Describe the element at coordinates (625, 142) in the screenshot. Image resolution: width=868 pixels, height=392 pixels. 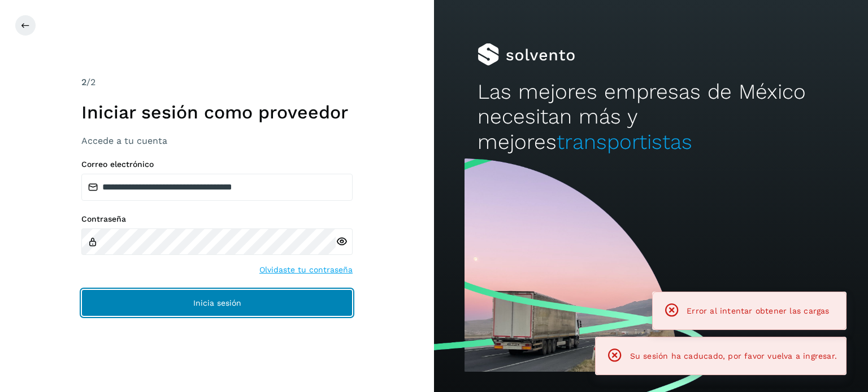
I see `span: transportistas` at that location.